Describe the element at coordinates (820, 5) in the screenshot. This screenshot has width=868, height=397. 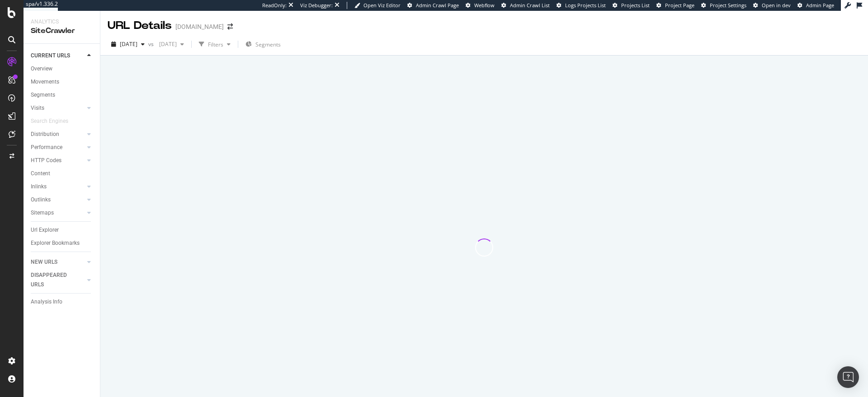
I see `span: Admin Page` at that location.